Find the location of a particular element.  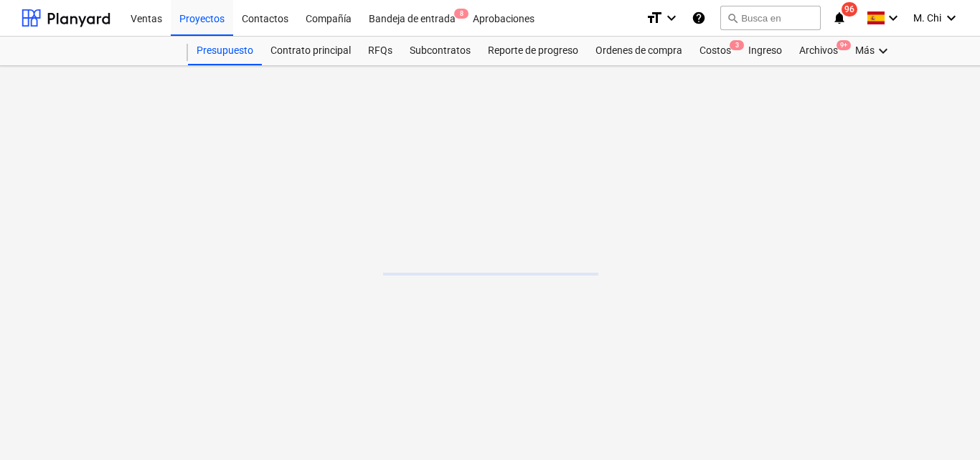

div: Ordenes de compra is located at coordinates (639, 51).